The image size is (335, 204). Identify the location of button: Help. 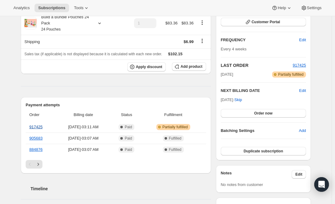
(281, 8).